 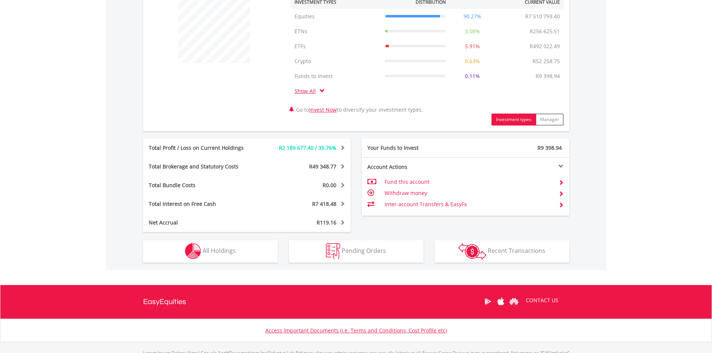 What do you see at coordinates (210, 251) in the screenshot?
I see `button: All Holdings` at bounding box center [210, 251].